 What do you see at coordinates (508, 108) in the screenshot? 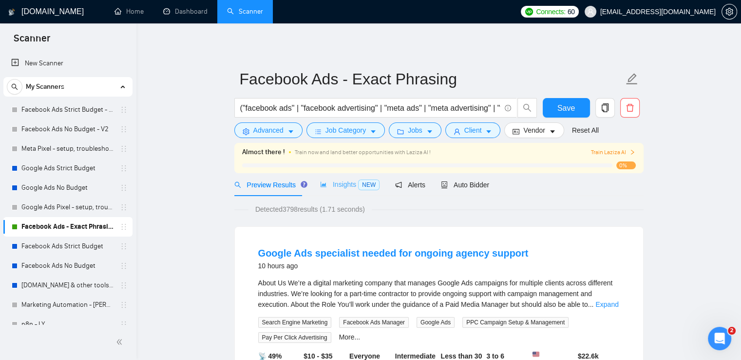
I see `span: info-circle` at bounding box center [508, 108].